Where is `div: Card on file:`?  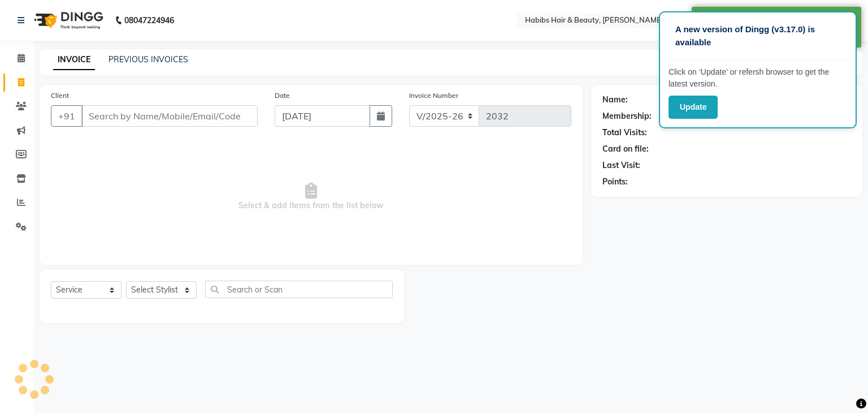 div: Card on file: is located at coordinates (626, 149).